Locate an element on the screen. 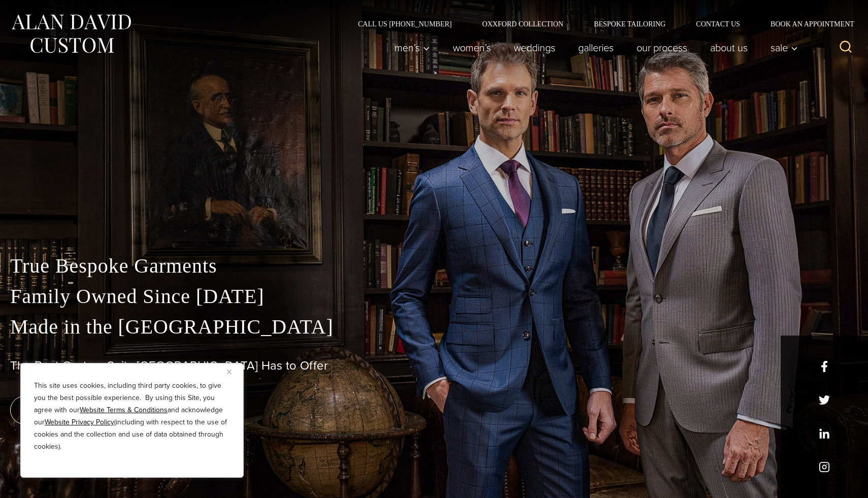 This screenshot has width=868, height=498. a: book an appointment is located at coordinates (81, 411).